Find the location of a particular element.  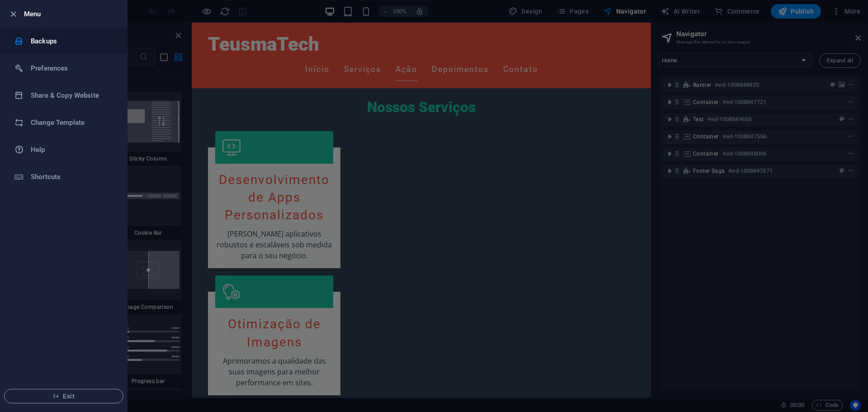

button: Exit is located at coordinates (64, 396).